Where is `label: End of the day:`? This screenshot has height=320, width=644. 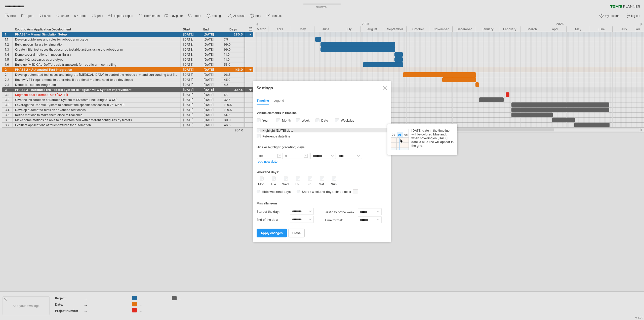 label: End of the day: is located at coordinates (274, 220).